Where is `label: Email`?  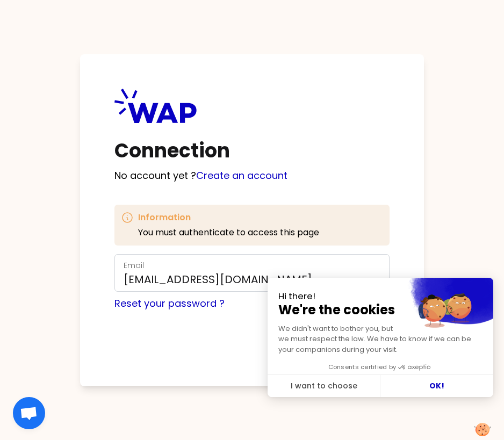
label: Email is located at coordinates (134, 266).